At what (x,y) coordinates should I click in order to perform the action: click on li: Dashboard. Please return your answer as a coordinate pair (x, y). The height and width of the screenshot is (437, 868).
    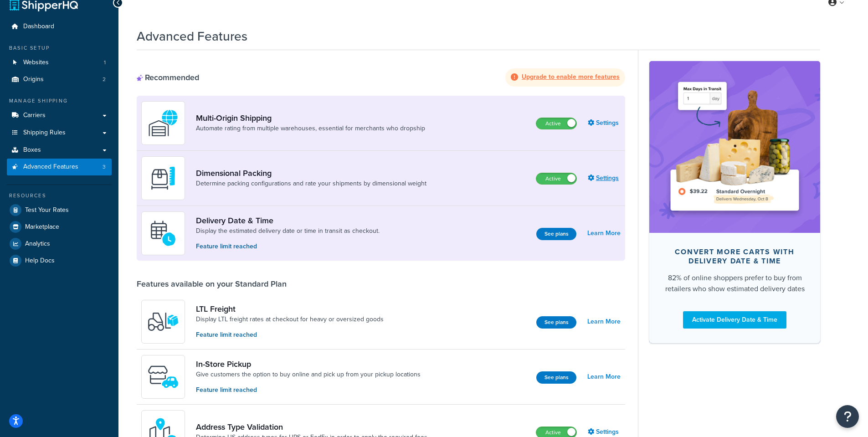
    Looking at the image, I should click on (60, 27).